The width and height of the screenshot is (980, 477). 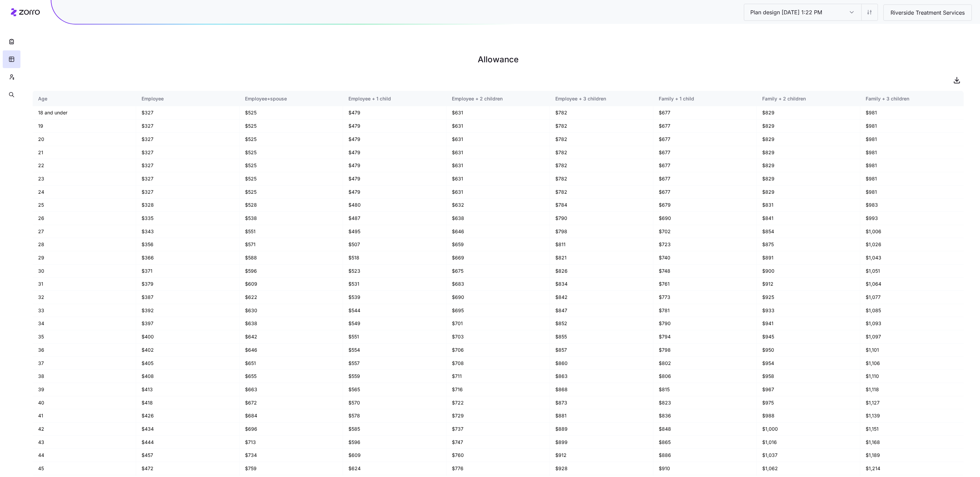 What do you see at coordinates (188, 337) in the screenshot?
I see `td: $400` at bounding box center [188, 337].